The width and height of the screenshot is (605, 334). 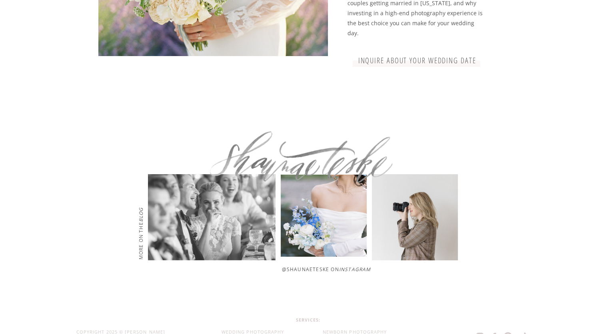 What do you see at coordinates (140, 214) in the screenshot?
I see `i: blog` at bounding box center [140, 214].